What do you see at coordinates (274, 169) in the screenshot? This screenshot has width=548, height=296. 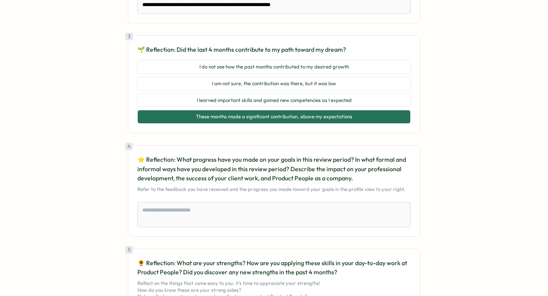 I see `p: ⭐️ Reflection: What progress have you made on your goals in this review period? In what formal an...` at bounding box center [274, 169].